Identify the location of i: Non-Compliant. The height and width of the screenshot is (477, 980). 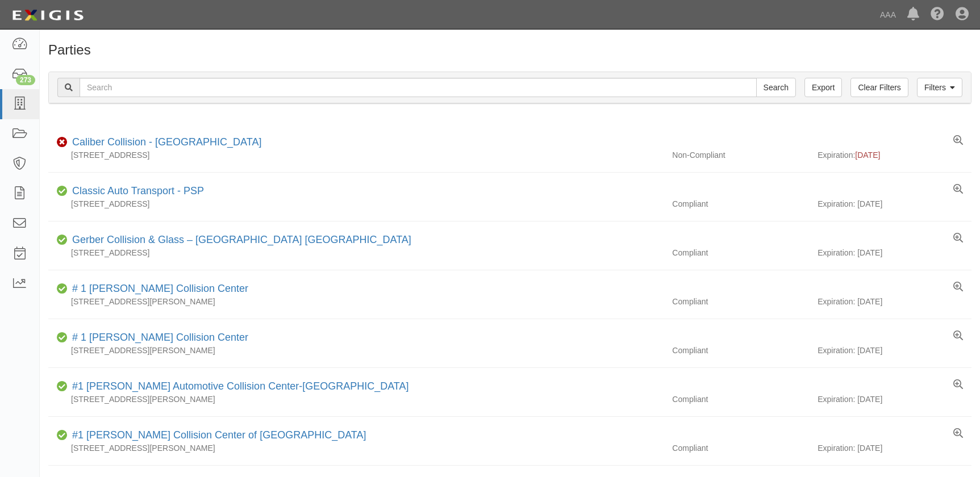
(62, 142).